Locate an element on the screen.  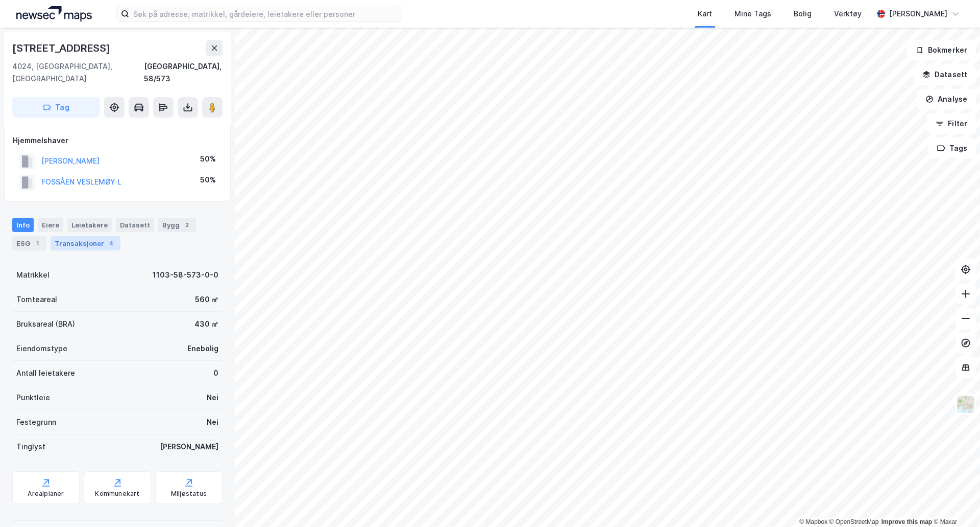
div: Kontrollprogram for chat is located at coordinates (955, 502).